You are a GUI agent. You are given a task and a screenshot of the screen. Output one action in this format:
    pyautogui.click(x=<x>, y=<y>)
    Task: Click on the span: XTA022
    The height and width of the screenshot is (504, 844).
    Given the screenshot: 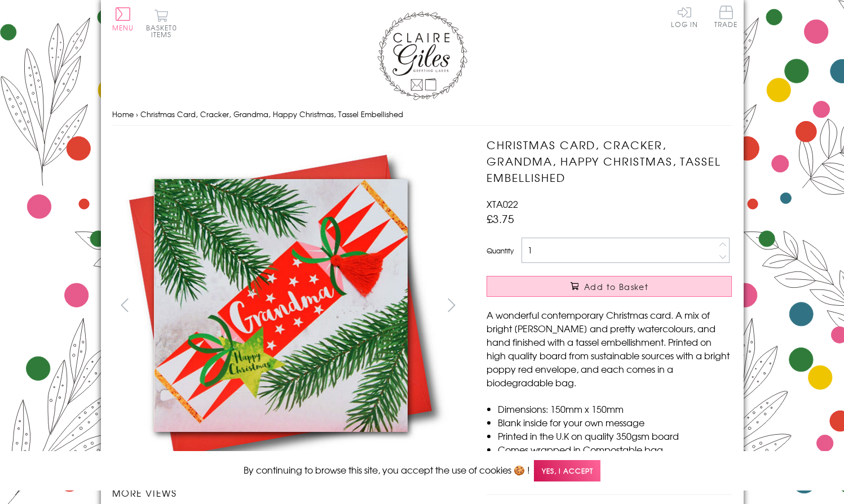 What is the action you would take?
    pyautogui.click(x=502, y=204)
    